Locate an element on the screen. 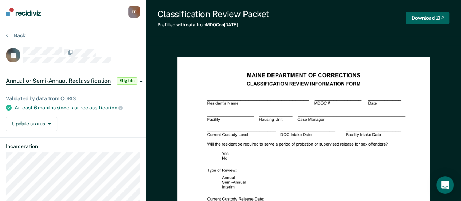  button: Update status is located at coordinates (31, 124).